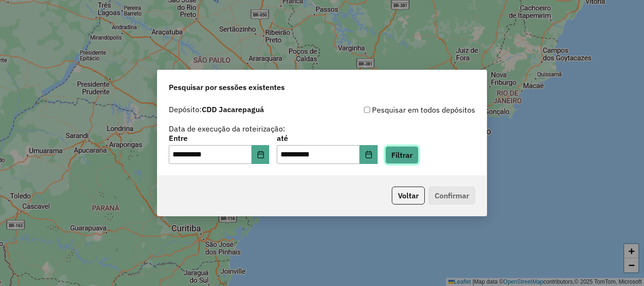 This screenshot has width=644, height=286. What do you see at coordinates (216, 109) in the screenshot?
I see `label: Depósito:` at bounding box center [216, 109].